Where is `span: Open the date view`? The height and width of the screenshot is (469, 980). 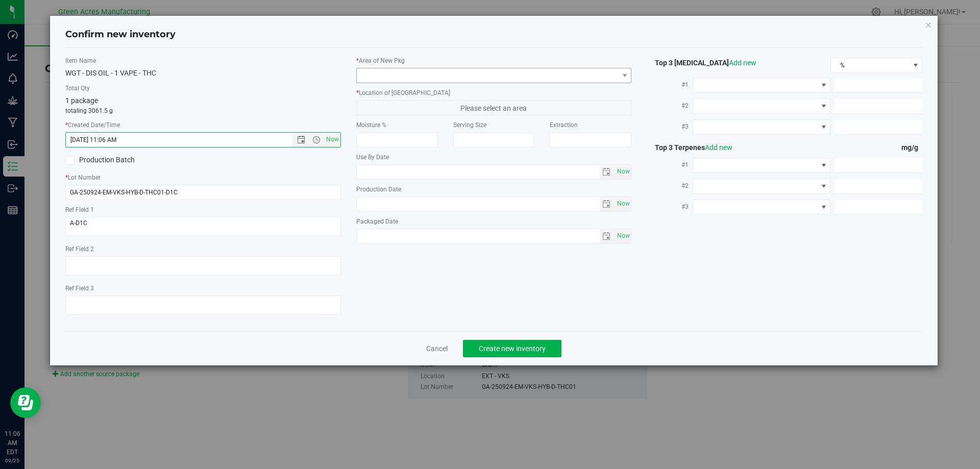
span: Open the date view is located at coordinates (301, 140).